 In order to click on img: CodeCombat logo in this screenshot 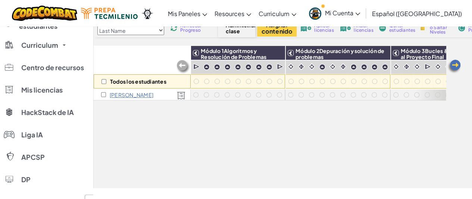, I will do `click(44, 13)`.